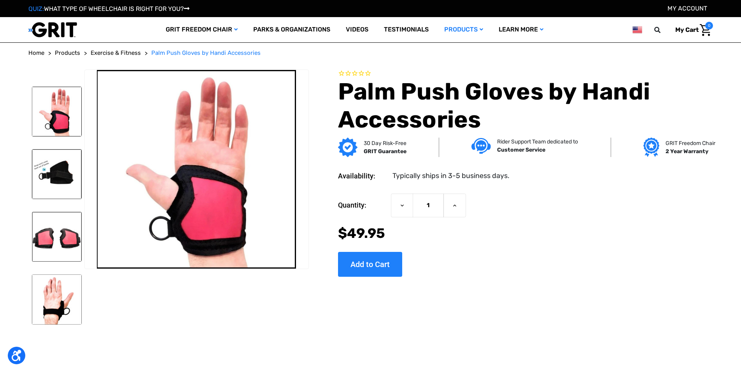 This screenshot has height=372, width=741. I want to click on img: GRIT All-Terrain Wheelchair and Mobility Equipment, so click(53, 30).